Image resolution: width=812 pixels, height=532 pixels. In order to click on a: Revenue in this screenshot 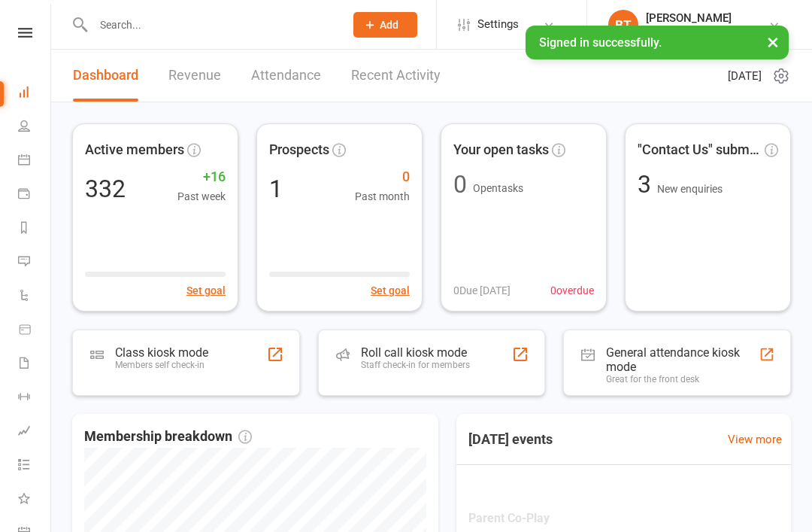, I will do `click(195, 75)`.